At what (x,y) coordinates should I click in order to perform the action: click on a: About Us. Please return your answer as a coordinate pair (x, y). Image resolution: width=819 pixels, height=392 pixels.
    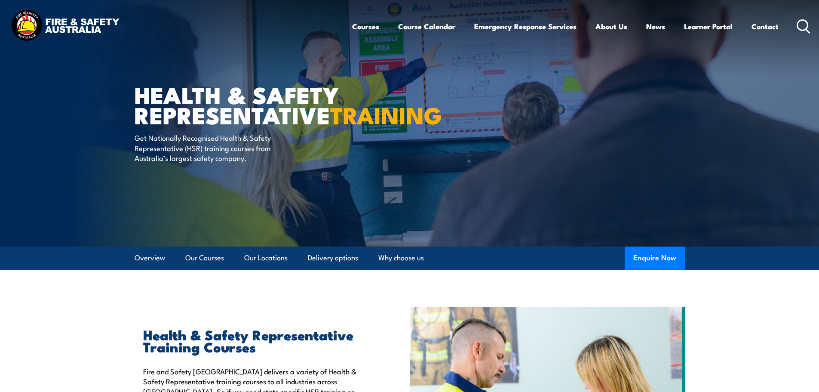
    Looking at the image, I should click on (612, 26).